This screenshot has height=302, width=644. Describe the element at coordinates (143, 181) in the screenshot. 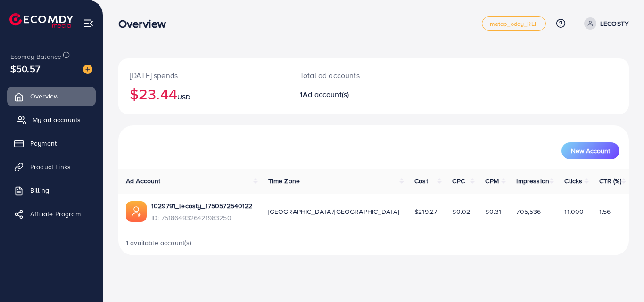

I see `span: Ad Account` at that location.